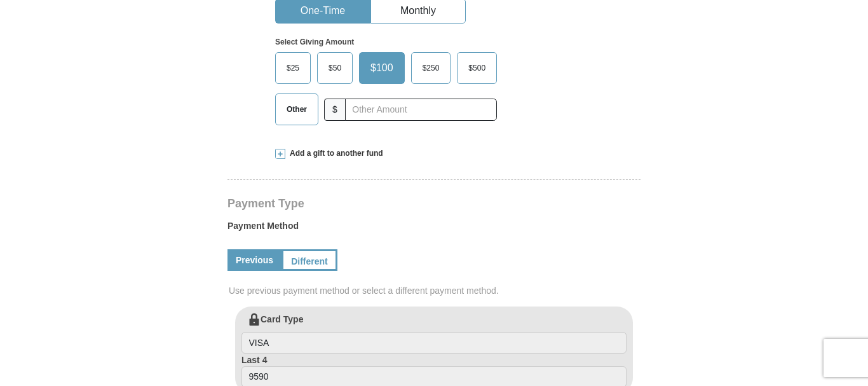 The width and height of the screenshot is (868, 386). I want to click on strong: Select Giving Amount, so click(314, 42).